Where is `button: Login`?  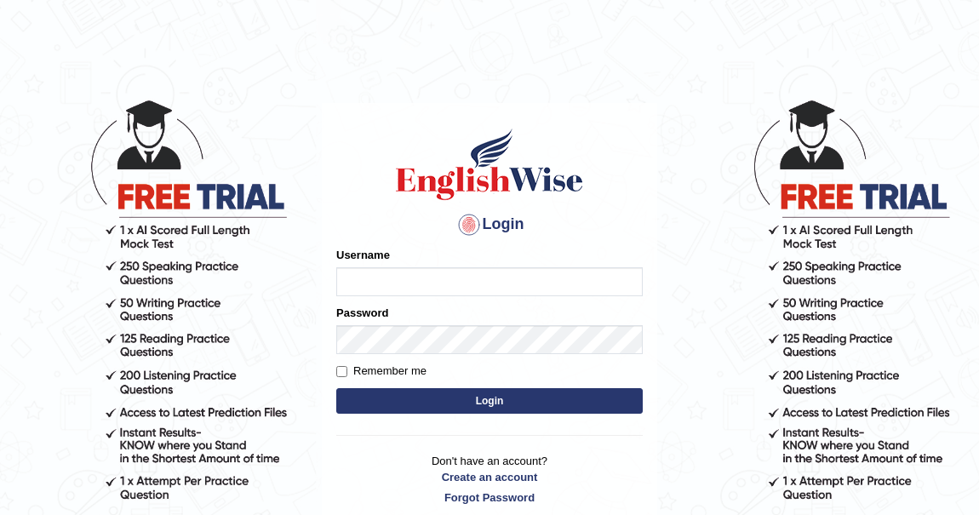 button: Login is located at coordinates (490, 401).